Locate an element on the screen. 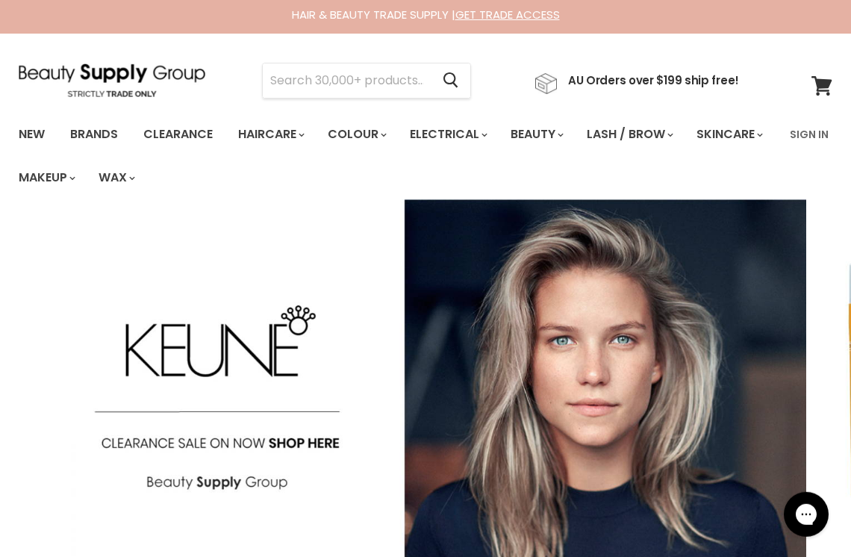  a: Makeup is located at coordinates (46, 178).